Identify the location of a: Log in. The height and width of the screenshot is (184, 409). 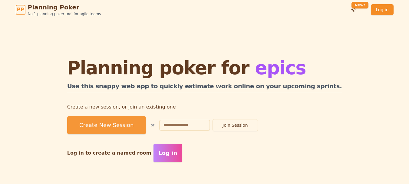
(382, 10).